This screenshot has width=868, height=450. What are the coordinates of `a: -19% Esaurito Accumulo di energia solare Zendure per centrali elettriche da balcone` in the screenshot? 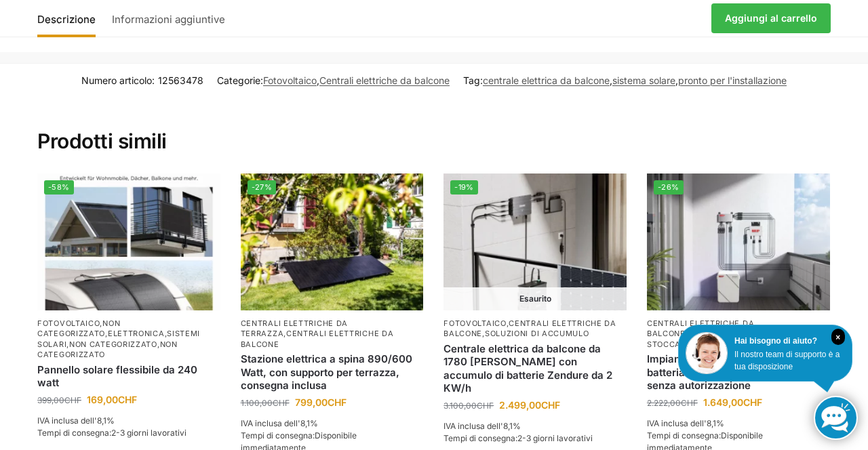 It's located at (535, 242).